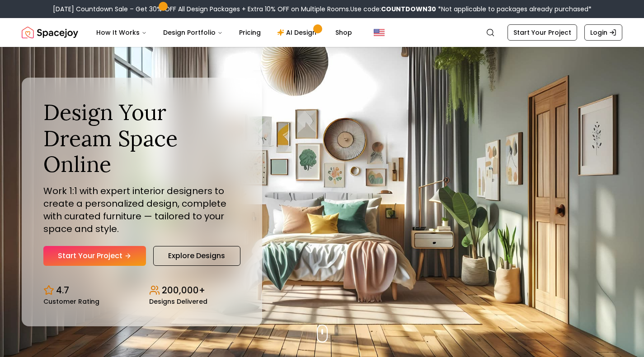 The image size is (644, 357). Describe the element at coordinates (50, 32) in the screenshot. I see `img: Spacejoy Logo` at that location.